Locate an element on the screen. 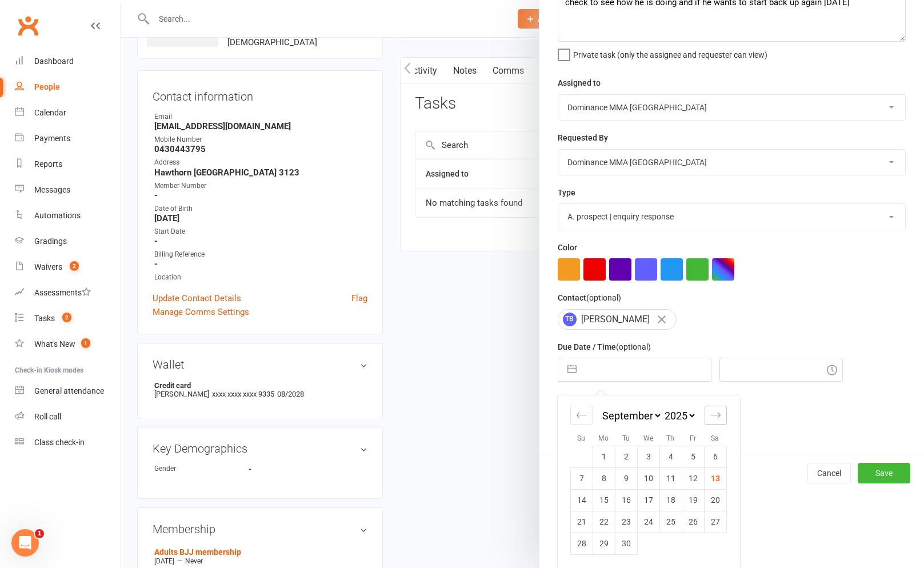  div: Gradings is located at coordinates (50, 242).